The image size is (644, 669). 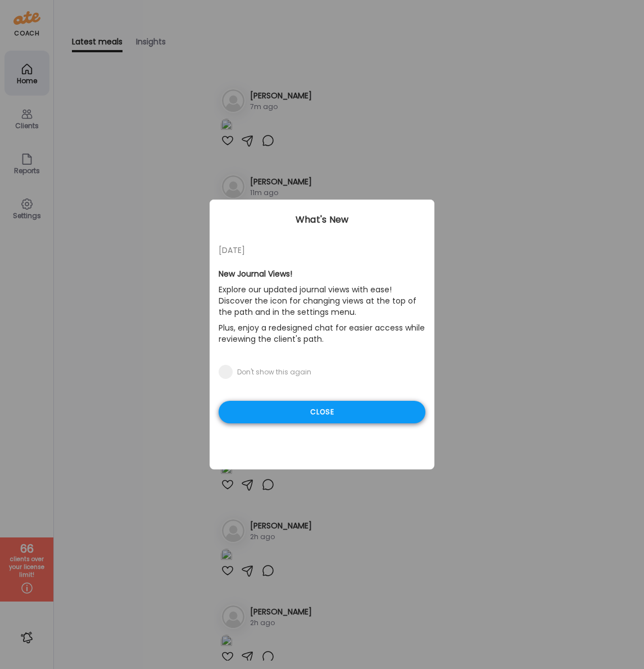 What do you see at coordinates (255, 274) in the screenshot?
I see `b: New Journal Views!` at bounding box center [255, 274].